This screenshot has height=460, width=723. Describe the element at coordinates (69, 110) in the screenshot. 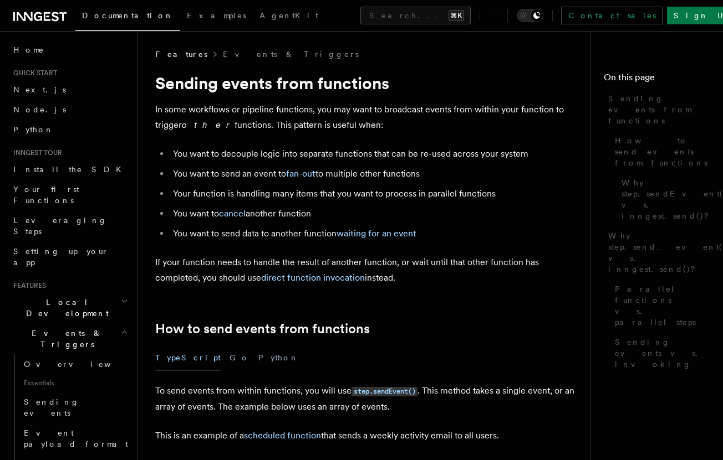

I see `a: Node.js` at that location.